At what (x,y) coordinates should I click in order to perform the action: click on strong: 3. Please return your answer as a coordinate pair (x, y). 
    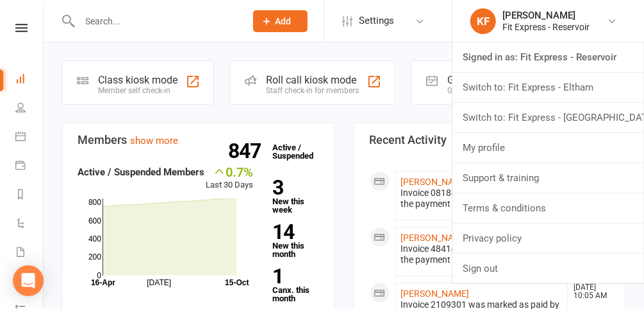
    Looking at the image, I should click on (292, 187).